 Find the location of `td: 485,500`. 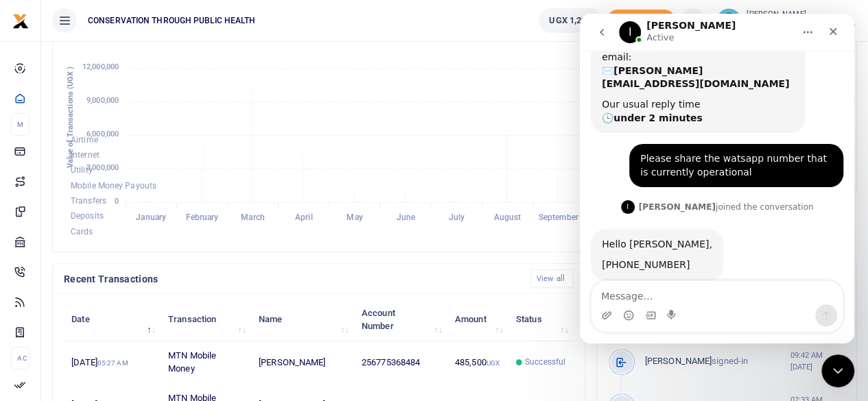

td: 485,500 is located at coordinates (478, 362).